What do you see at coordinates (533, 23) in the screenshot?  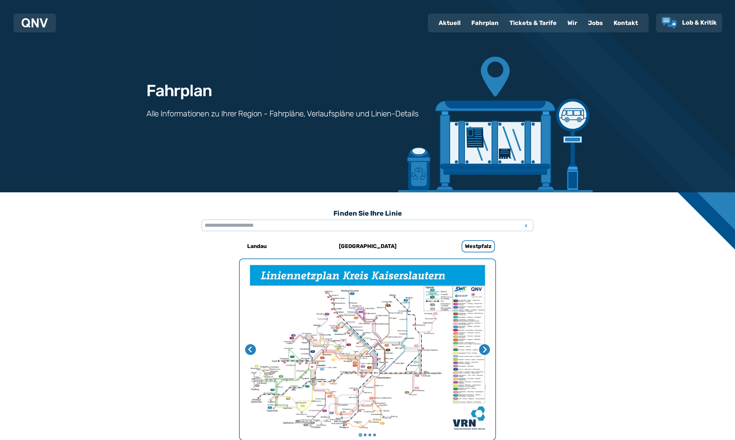 I see `div: Tickets & Tarife` at bounding box center [533, 23].